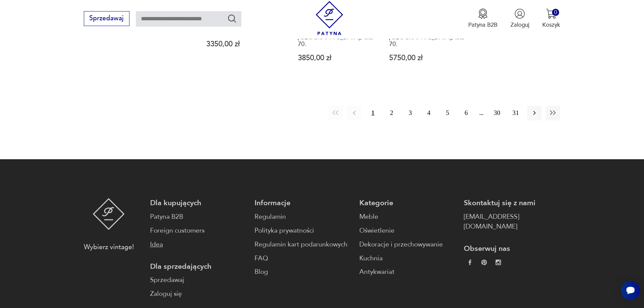  Describe the element at coordinates (244, 44) in the screenshot. I see `p: 3350,00 zł` at that location.